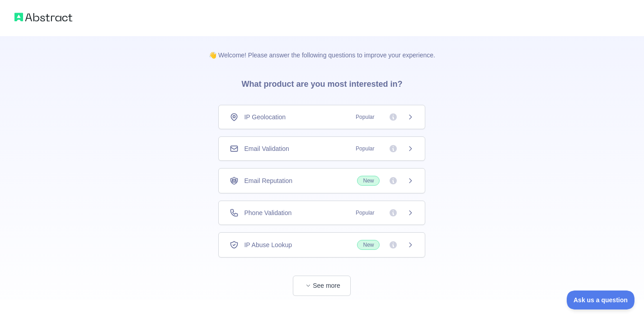 The image size is (644, 314). What do you see at coordinates (43, 17) in the screenshot?
I see `img: Abstract logo` at bounding box center [43, 17].